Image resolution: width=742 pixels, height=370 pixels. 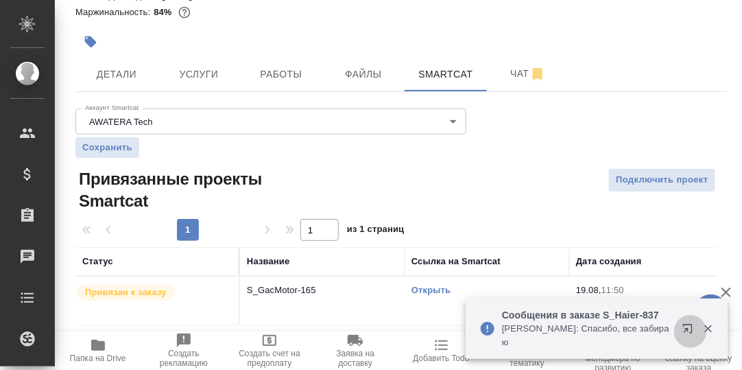 I want to click on span: Работы, so click(x=281, y=74).